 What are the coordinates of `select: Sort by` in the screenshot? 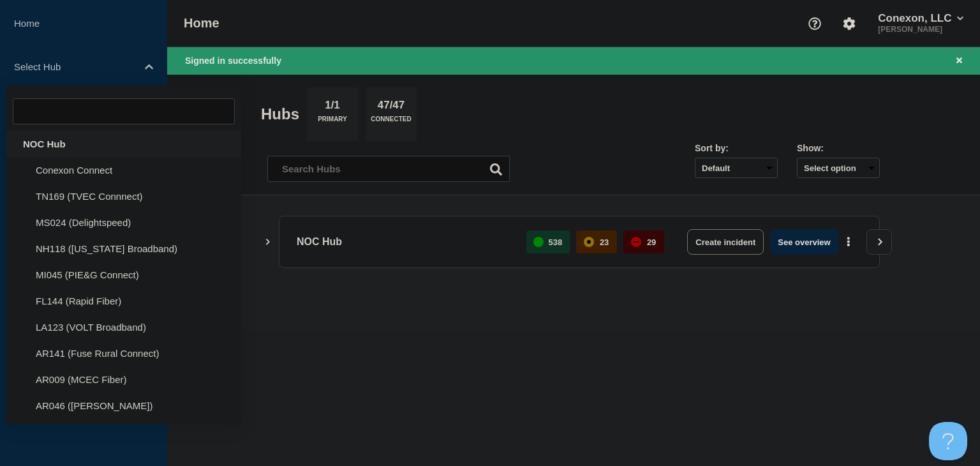 It's located at (737, 168).